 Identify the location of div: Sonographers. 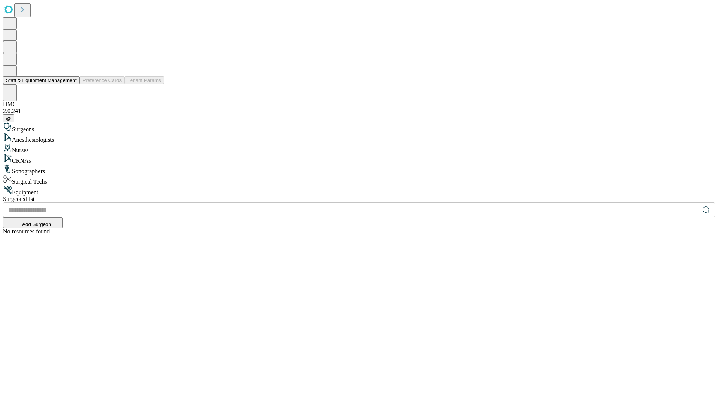
(359, 169).